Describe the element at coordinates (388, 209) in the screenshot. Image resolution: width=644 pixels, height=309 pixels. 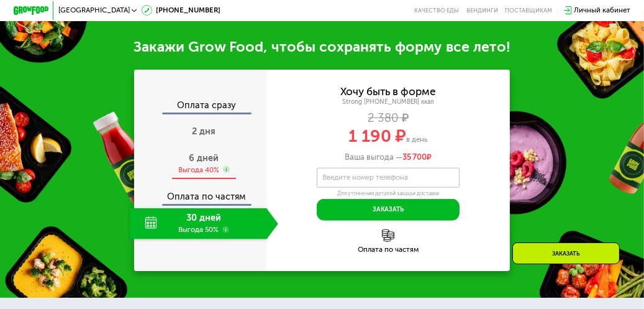
I see `button: Заказать` at that location.